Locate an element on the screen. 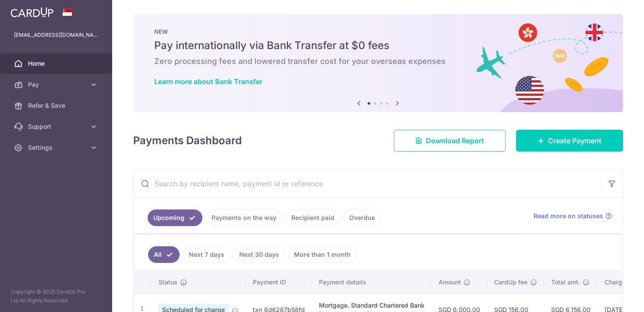  th: Payment ID is located at coordinates (278, 282).